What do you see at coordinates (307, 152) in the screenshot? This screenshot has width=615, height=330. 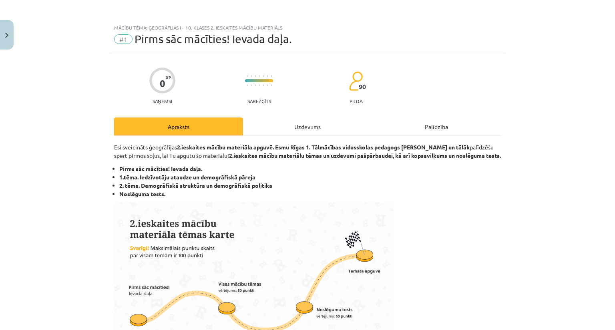 I see `p: Esi sveicināts ģeogrāfijas palīdzēšu spert pirmos soļus, lai Tu apgūtu šo materiālu!` at bounding box center [307, 152].